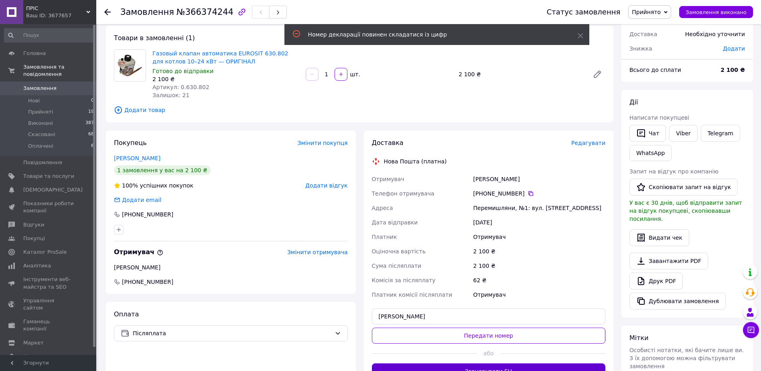  Describe the element at coordinates (489, 353) in the screenshot. I see `span: або` at that location.